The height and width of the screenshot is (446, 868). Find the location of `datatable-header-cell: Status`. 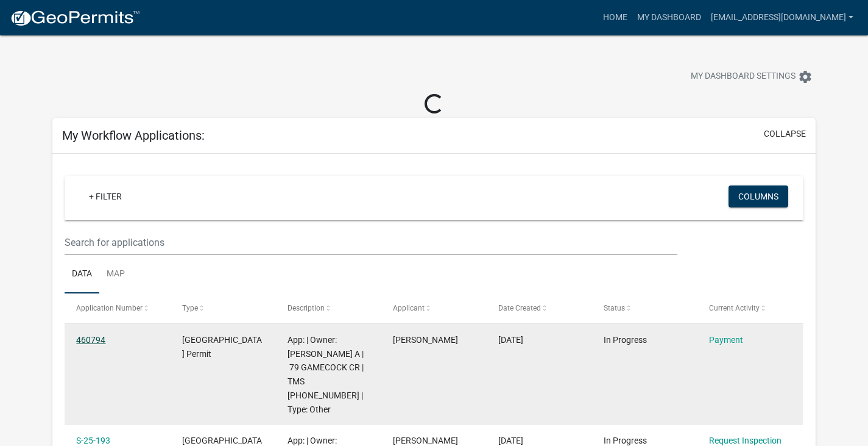

datatable-header-cell: Status is located at coordinates (645, 308).